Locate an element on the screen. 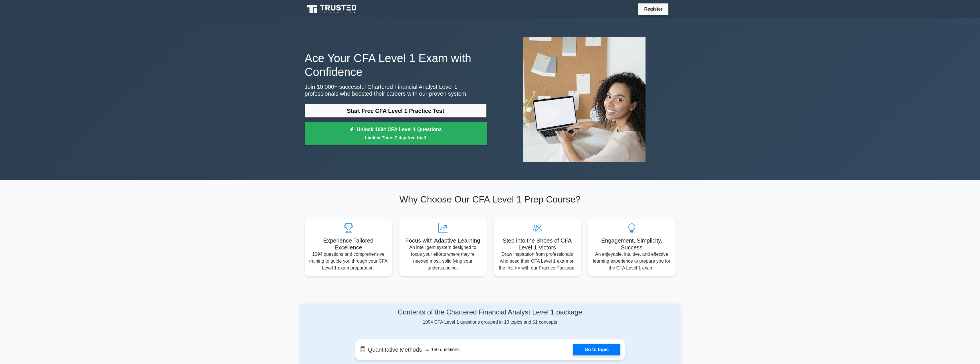 The image size is (980, 364). a: Register is located at coordinates (653, 8).